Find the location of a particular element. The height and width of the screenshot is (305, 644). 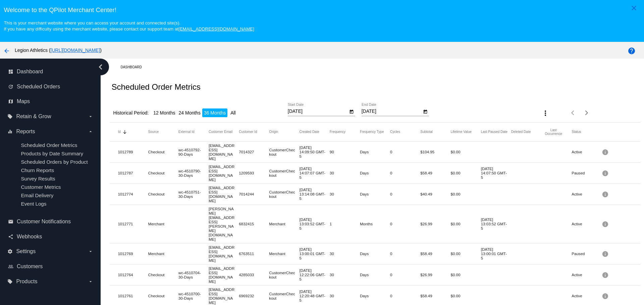

span: Customer Metrics is located at coordinates (41, 187).